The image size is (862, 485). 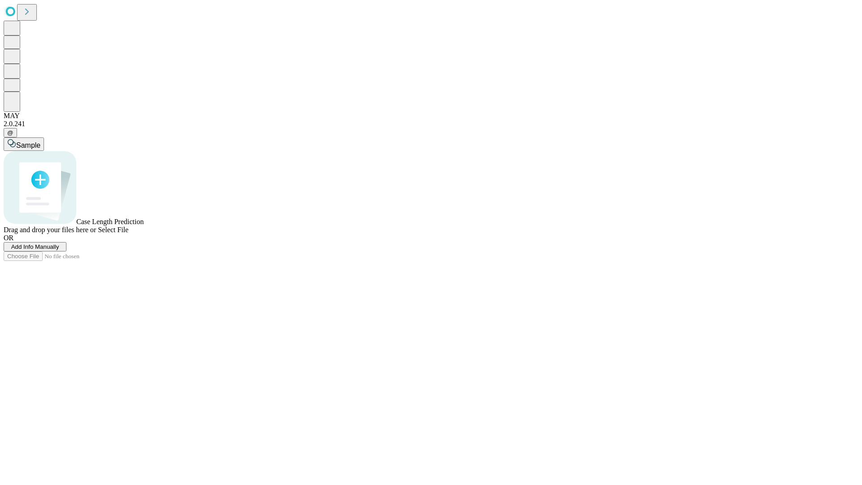 I want to click on button: Add Info Manually, so click(x=35, y=247).